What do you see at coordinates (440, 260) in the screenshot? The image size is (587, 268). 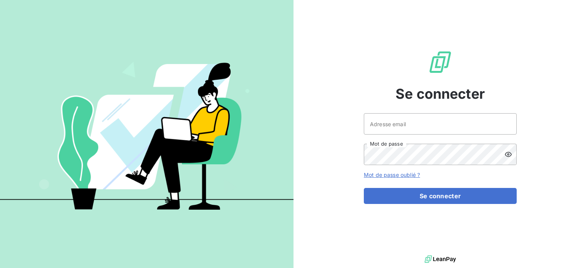 I see `img: logo` at bounding box center [440, 260].